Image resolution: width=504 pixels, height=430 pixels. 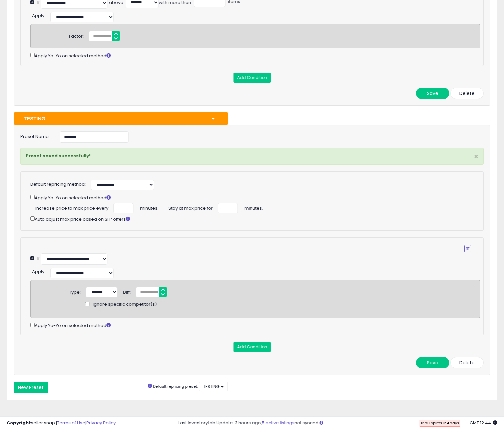 What do you see at coordinates (75, 292) in the screenshot?
I see `div: Type:` at bounding box center [75, 292].